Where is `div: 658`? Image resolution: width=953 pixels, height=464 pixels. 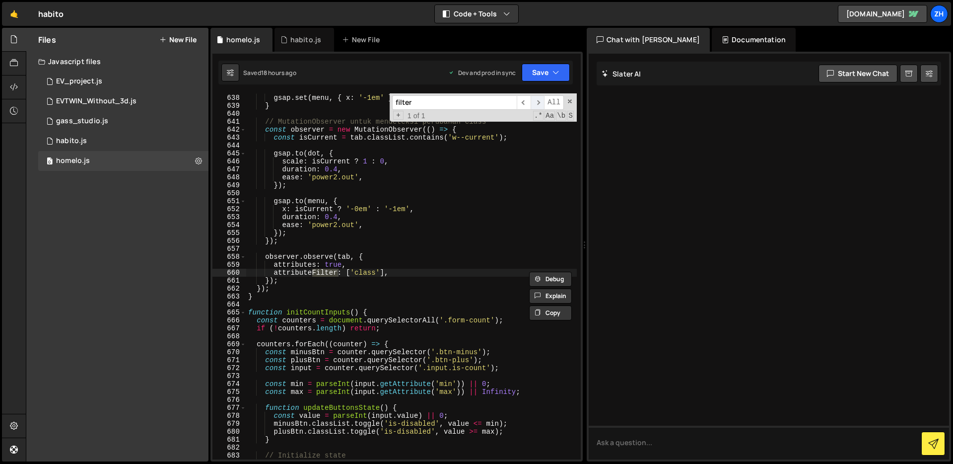 div: 658 is located at coordinates (229, 257).